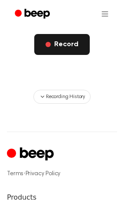  I want to click on button: Open menu, so click(105, 14).